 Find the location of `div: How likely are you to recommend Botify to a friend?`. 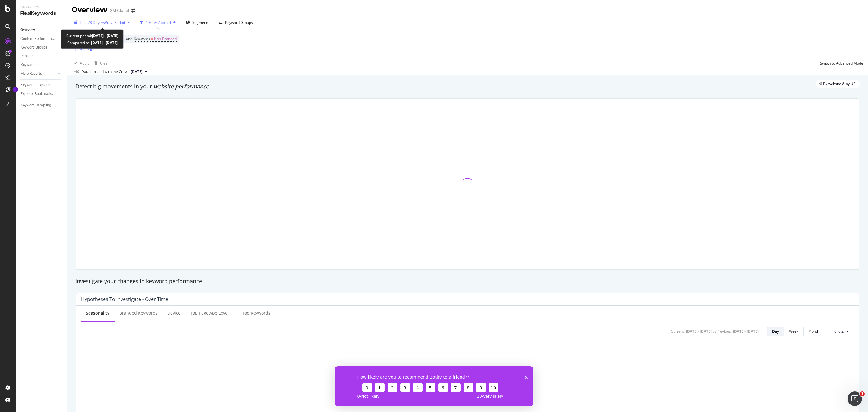

div: How likely are you to recommend Botify to a friend? is located at coordinates (93, 10).